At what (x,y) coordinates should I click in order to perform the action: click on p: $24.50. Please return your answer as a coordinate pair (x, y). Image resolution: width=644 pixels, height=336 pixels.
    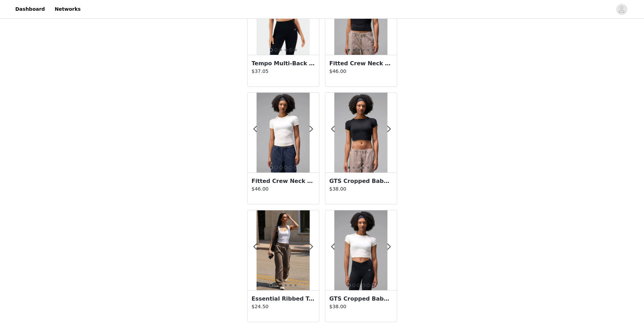
    Looking at the image, I should click on (283, 307).